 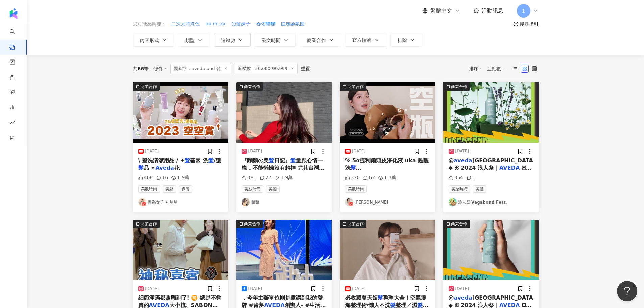 I want to click on span: 發文時間, so click(x=271, y=40).